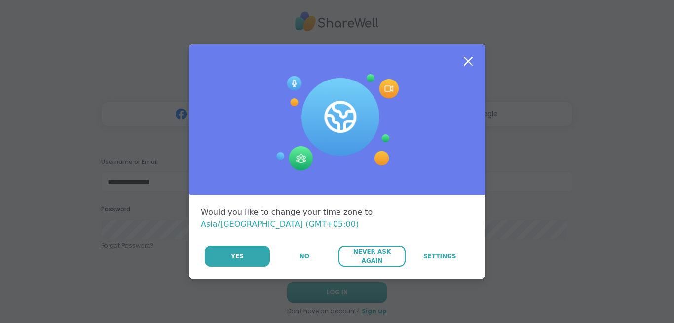 The height and width of the screenshot is (323, 674). Describe the element at coordinates (440, 256) in the screenshot. I see `span: Settings` at that location.